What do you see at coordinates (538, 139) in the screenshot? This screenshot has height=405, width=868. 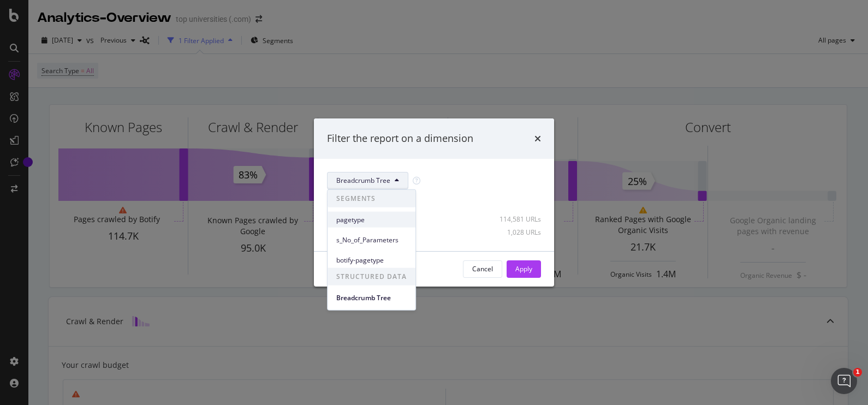 I see `div: times` at bounding box center [538, 139].